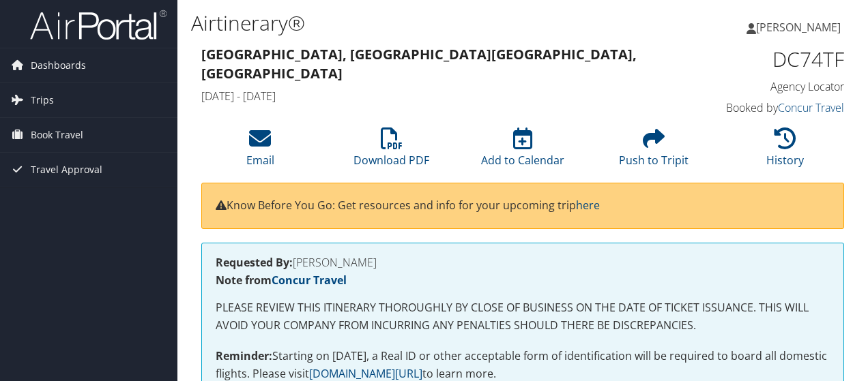 This screenshot has width=868, height=381. I want to click on a: Download PDF, so click(391, 152).